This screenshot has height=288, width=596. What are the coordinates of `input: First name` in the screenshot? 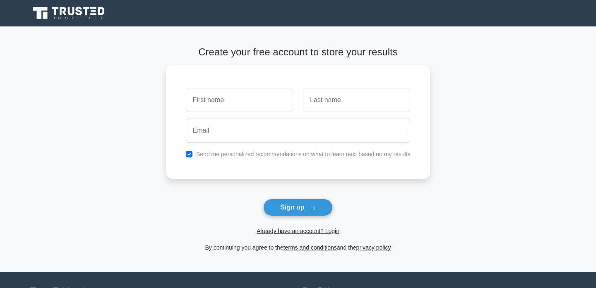 It's located at (239, 100).